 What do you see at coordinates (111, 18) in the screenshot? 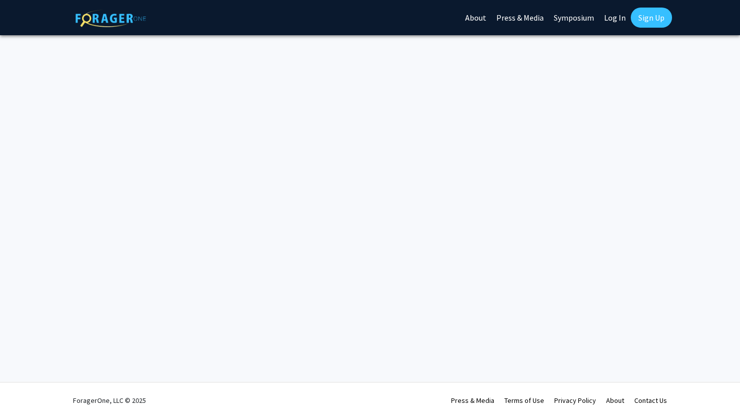
I see `img: ForagerOne Logo` at bounding box center [111, 18].